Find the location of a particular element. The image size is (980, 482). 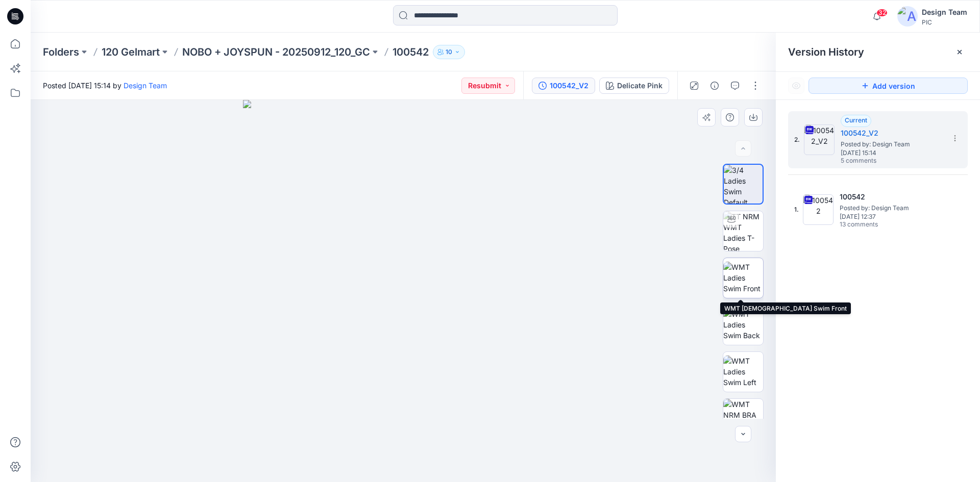

img: WMT Ladies Swim Left is located at coordinates (743, 372).